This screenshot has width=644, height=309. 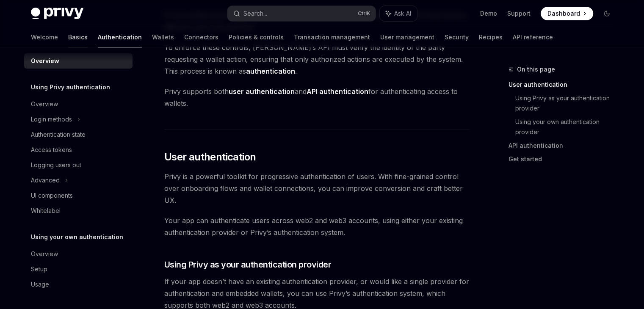 I want to click on span: Your app can authenticate users across web2 and web3 accounts, using either your existing authent..., so click(x=317, y=227).